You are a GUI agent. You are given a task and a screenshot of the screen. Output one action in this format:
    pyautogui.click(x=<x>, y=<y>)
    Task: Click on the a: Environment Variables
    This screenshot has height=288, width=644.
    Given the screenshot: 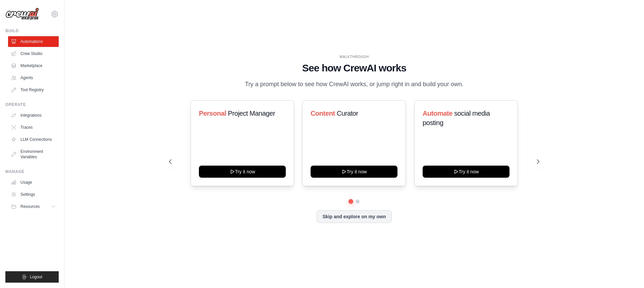 What is the action you would take?
    pyautogui.click(x=33, y=154)
    